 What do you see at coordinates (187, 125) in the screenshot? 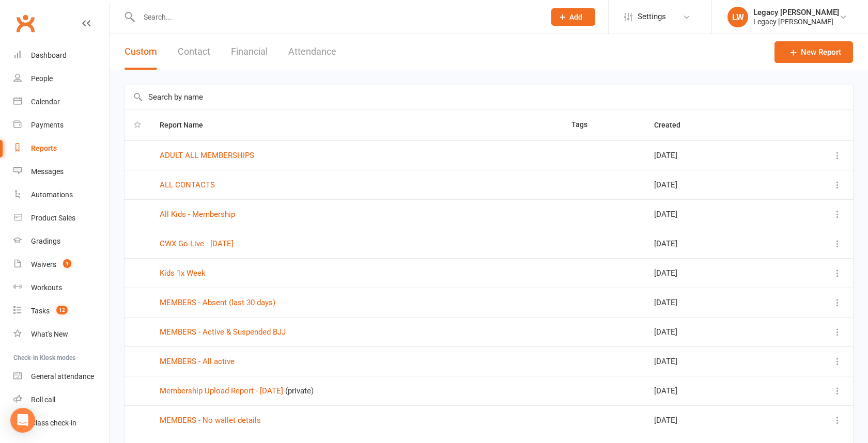
I see `button: Report Name` at bounding box center [187, 125].